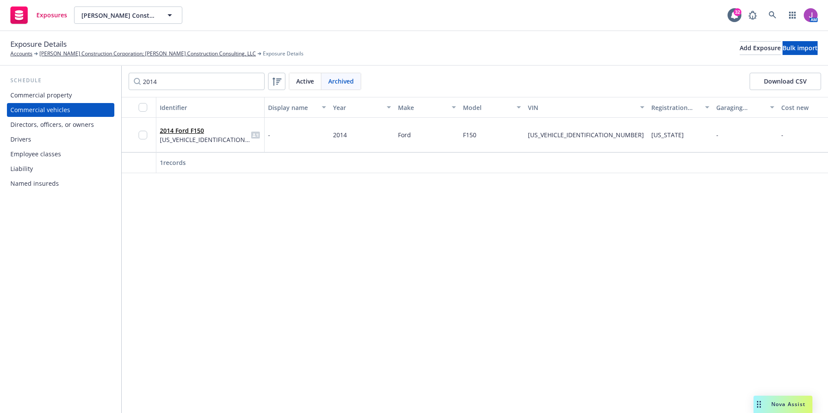 This screenshot has height=413, width=828. Describe the element at coordinates (745, 107) in the screenshot. I see `button: Garaging address` at that location.